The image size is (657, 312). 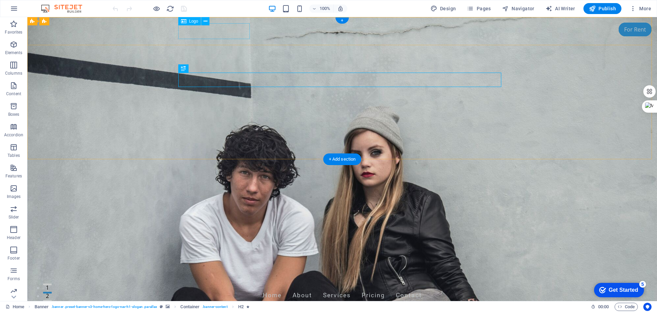 I want to click on button: 100%, so click(x=321, y=9).